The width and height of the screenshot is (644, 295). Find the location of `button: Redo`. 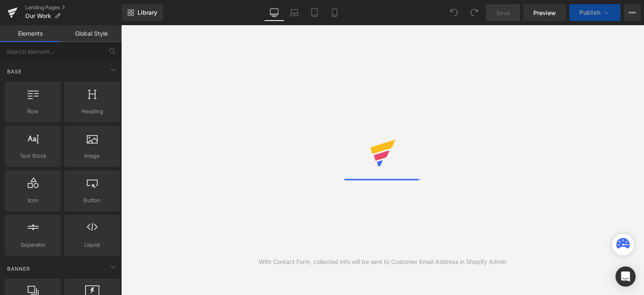

button: Redo is located at coordinates (474, 13).